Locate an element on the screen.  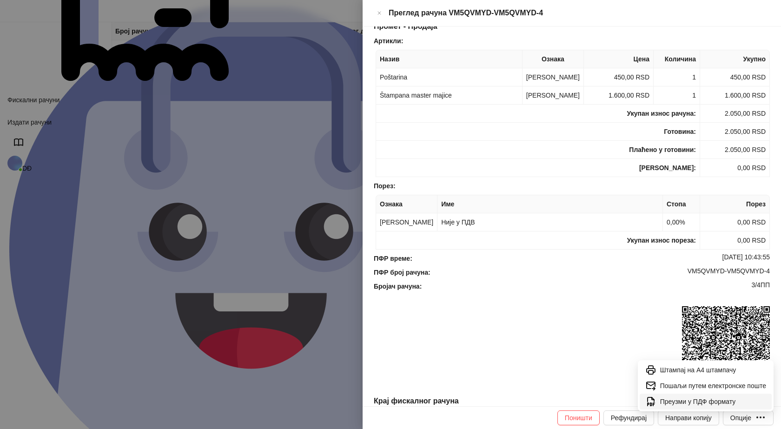
div: Преглед рачуна VM5QVMYD-VM5QVMYD-4 is located at coordinates (579, 13).